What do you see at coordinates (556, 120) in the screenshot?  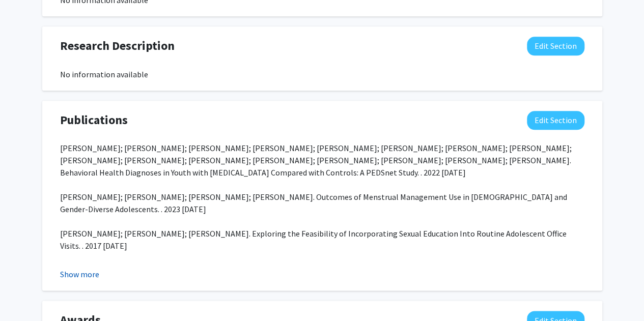 I see `button: Edit Publications` at bounding box center [556, 120].